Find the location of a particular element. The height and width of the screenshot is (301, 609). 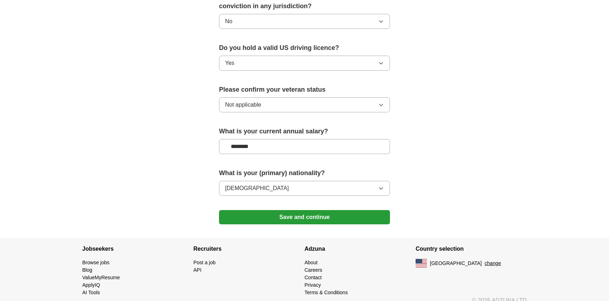

a: ApplyIQ is located at coordinates (91, 285).